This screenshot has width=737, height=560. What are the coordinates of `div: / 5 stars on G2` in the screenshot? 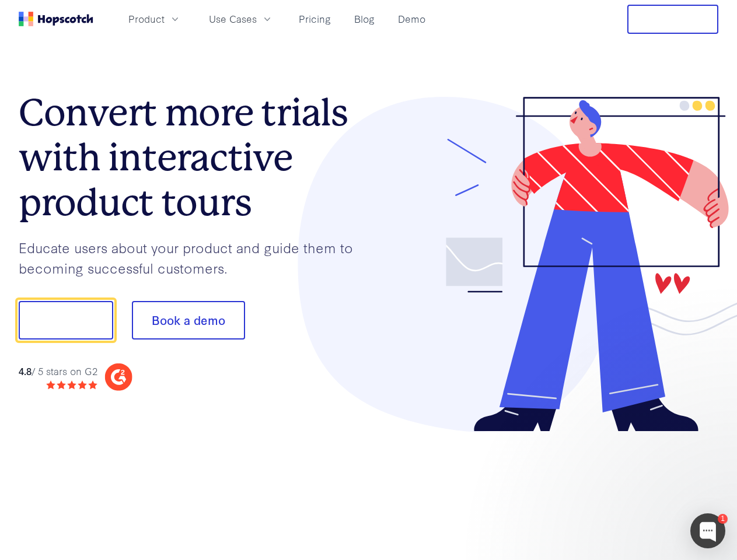 It's located at (58, 371).